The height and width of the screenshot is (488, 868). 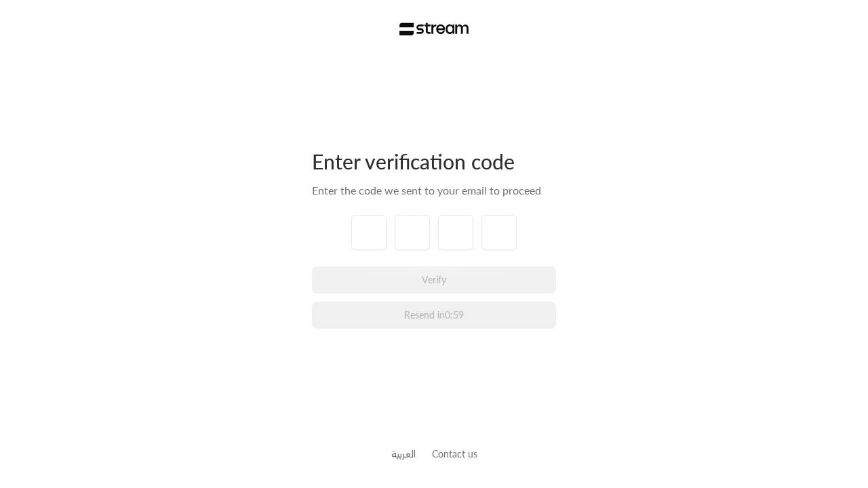 I want to click on a: العربية, so click(x=404, y=454).